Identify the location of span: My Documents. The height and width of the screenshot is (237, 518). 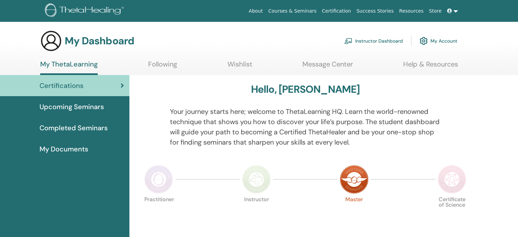
(64, 149).